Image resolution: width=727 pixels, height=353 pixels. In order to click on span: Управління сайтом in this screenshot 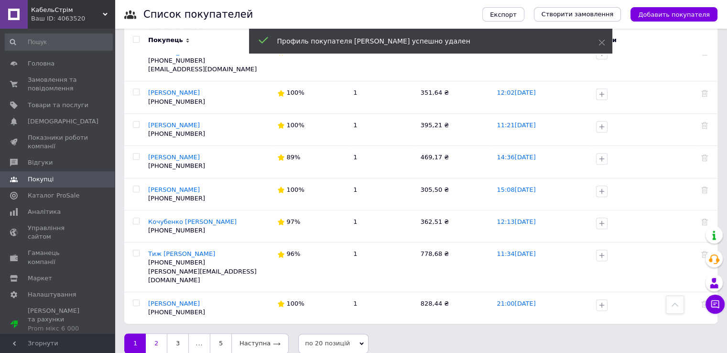, I will do `click(58, 232)`.